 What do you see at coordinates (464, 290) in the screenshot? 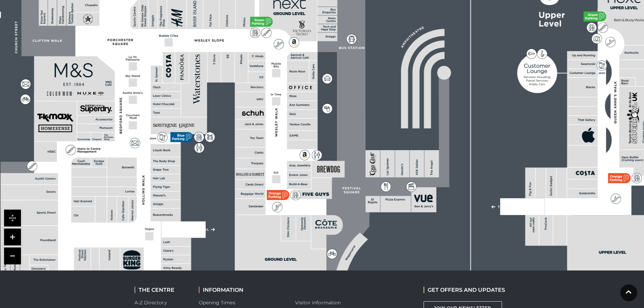
I see `h2: GET OFFERS AND UPDATES` at bounding box center [464, 290].